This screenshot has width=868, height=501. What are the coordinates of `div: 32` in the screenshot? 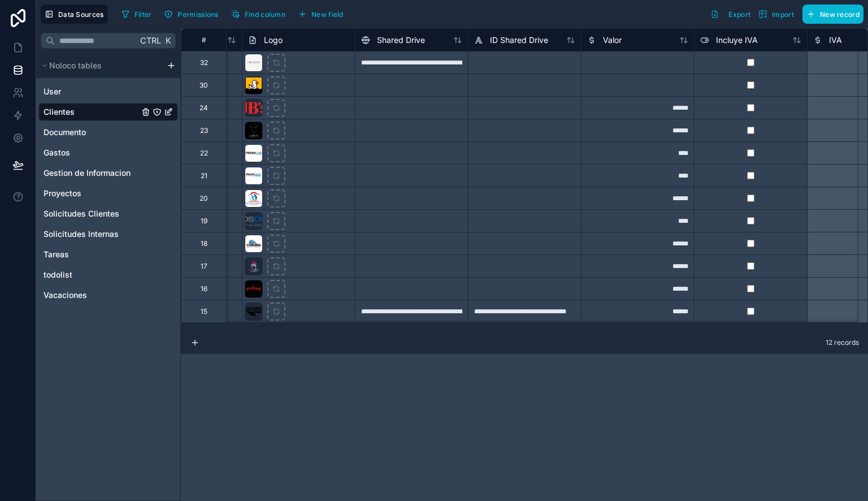 It's located at (204, 63).